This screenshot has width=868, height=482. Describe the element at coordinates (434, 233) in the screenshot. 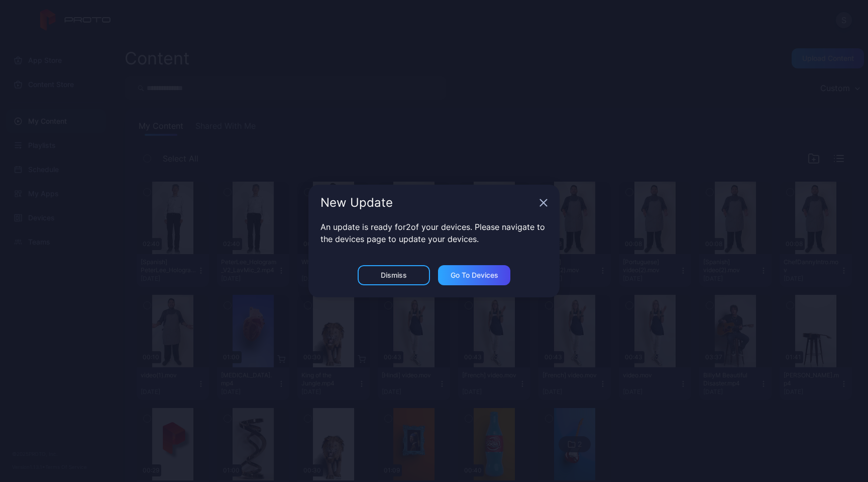

I see `p: An update is ready for 2 of your devices. Please navigate to the devices page to update your devi...` at that location.